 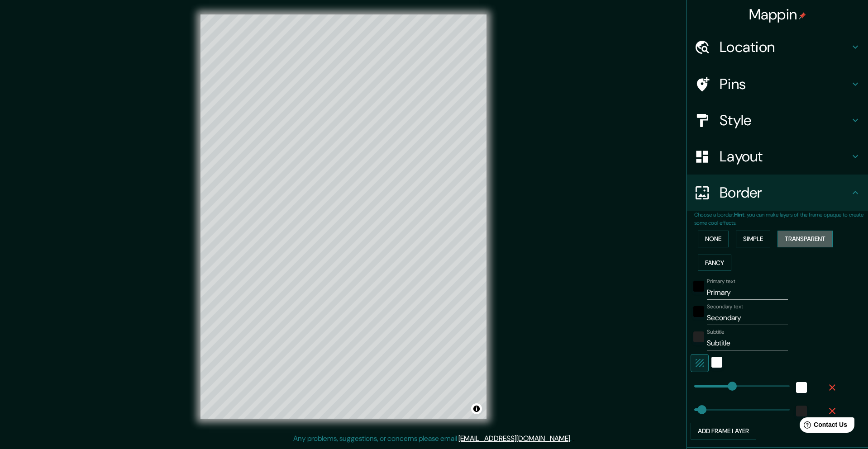 I want to click on b: Hint, so click(x=739, y=215).